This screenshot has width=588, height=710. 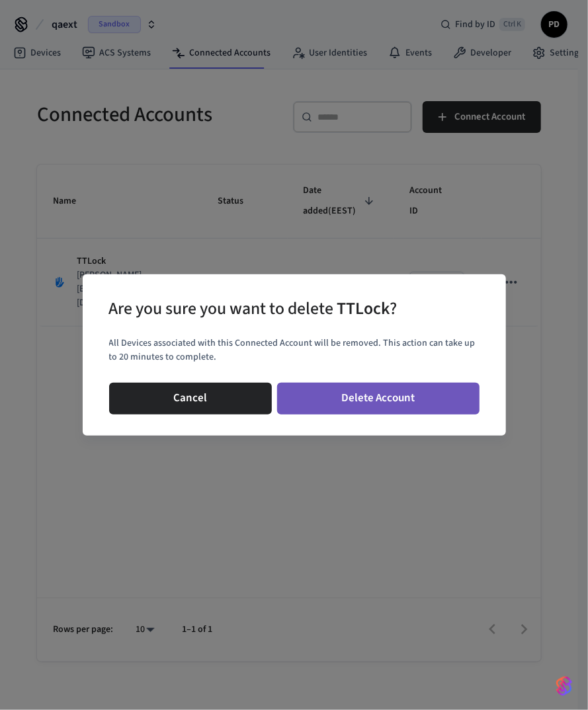 I want to click on img: SeamLogoGradient.69752ec5.svg, so click(x=564, y=686).